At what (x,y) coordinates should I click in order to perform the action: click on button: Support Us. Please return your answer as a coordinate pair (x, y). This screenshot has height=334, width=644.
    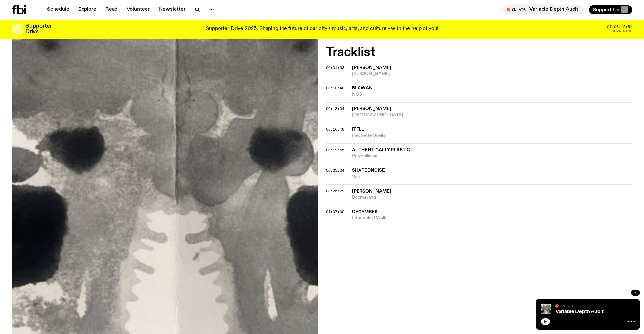
    Looking at the image, I should click on (610, 10).